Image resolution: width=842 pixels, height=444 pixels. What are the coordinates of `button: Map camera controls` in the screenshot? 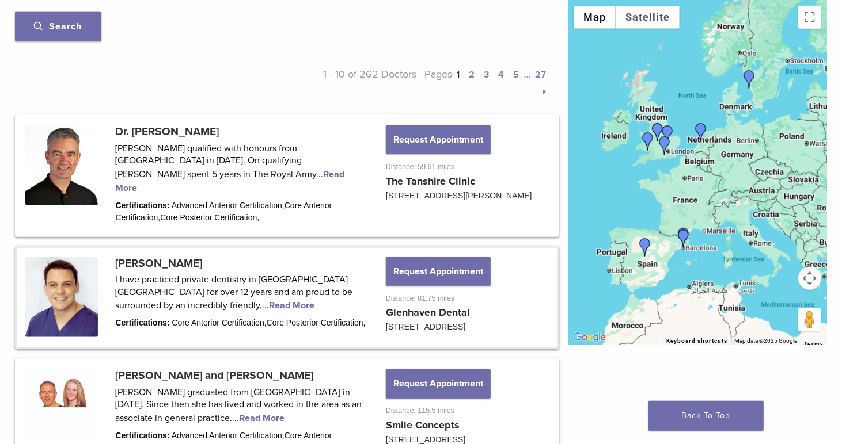 It's located at (810, 279).